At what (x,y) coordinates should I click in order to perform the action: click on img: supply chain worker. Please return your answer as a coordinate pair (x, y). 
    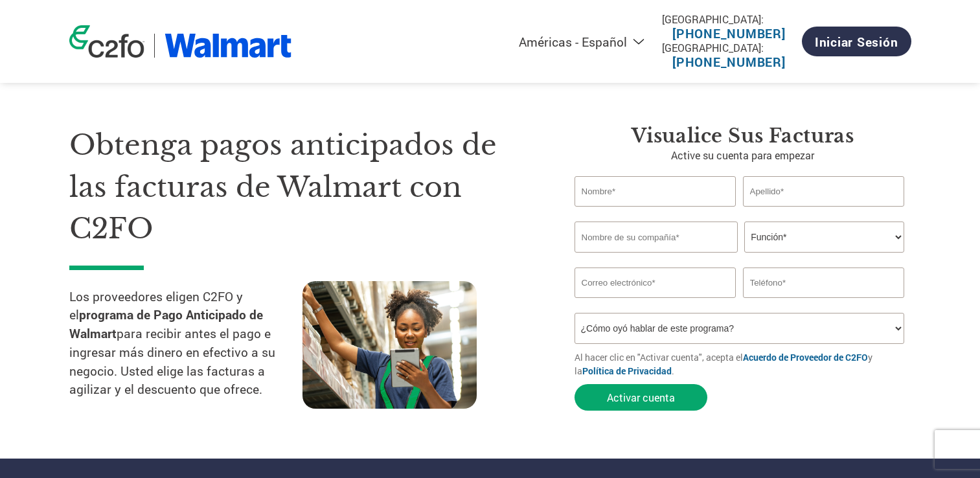
    Looking at the image, I should click on (390, 345).